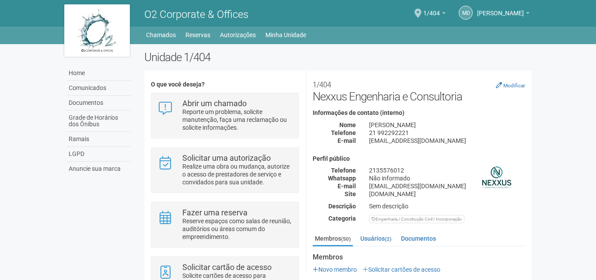 The height and width of the screenshot is (280, 596). What do you see at coordinates (196, 14) in the screenshot?
I see `span: O2 Corporate & Offices` at bounding box center [196, 14].